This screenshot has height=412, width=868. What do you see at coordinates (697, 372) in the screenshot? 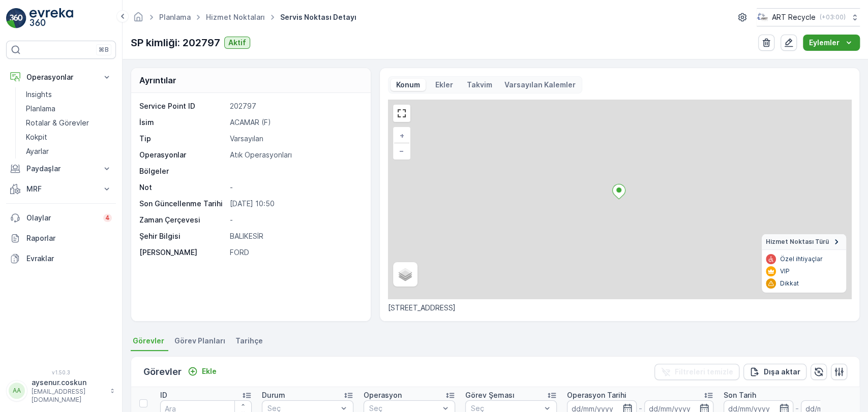
I see `button: Filtreleri temizle` at bounding box center [697, 372].